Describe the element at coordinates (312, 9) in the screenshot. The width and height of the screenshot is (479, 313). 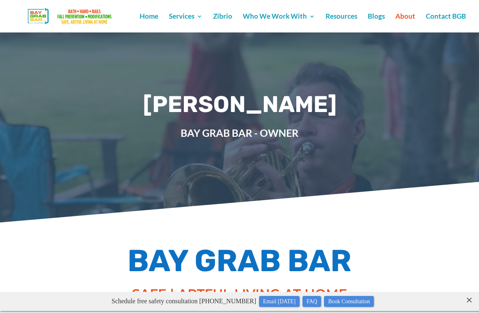
I see `a: FAQ` at that location.